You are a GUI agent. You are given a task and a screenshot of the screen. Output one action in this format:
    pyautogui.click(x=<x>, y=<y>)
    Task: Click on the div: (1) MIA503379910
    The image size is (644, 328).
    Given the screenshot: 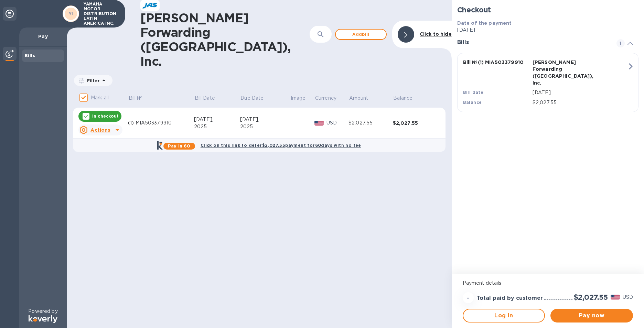 What is the action you would take?
    pyautogui.click(x=161, y=123)
    